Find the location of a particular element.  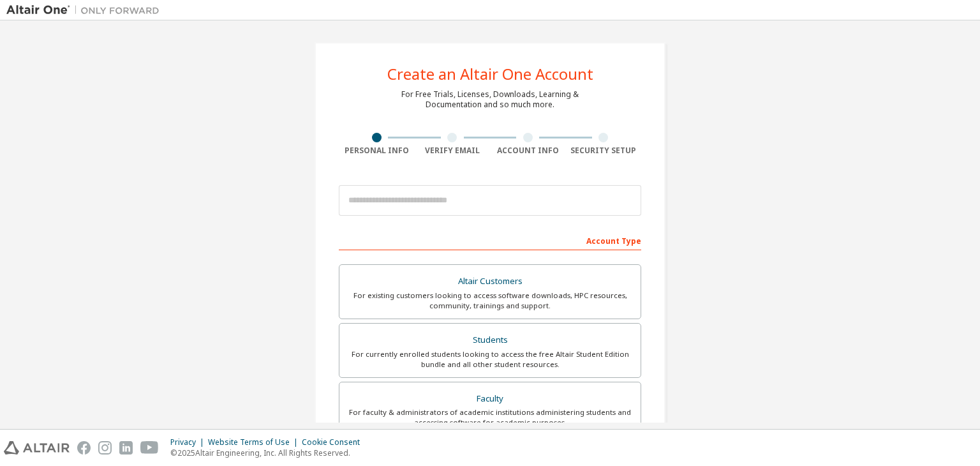

div: Account Type is located at coordinates (490, 240).